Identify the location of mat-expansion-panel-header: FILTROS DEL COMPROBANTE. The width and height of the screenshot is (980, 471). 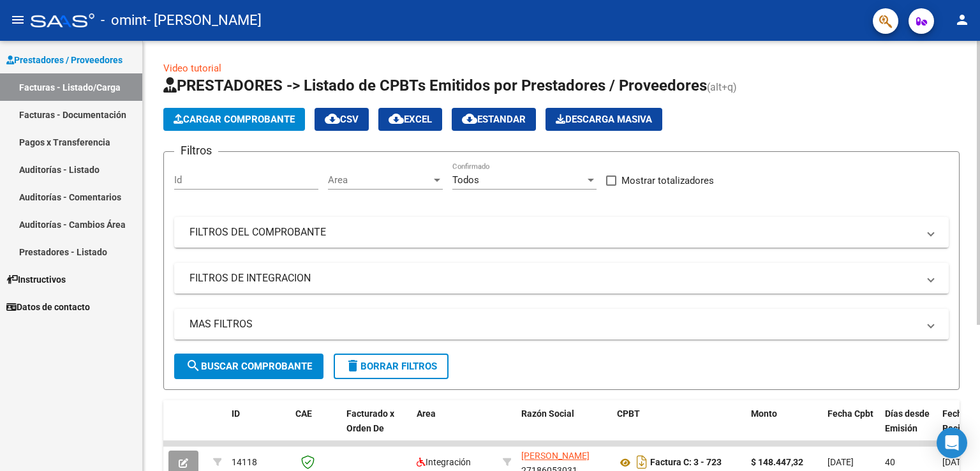
(561, 232).